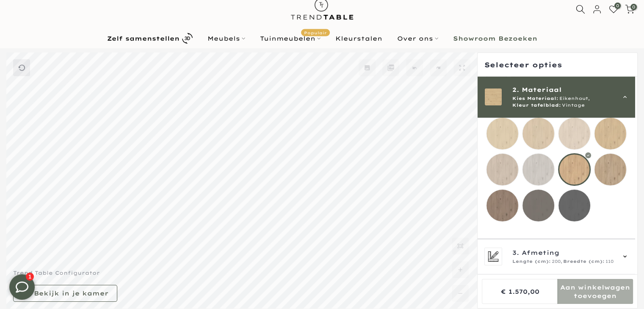 The image size is (644, 309). I want to click on a: Over ons, so click(417, 39).